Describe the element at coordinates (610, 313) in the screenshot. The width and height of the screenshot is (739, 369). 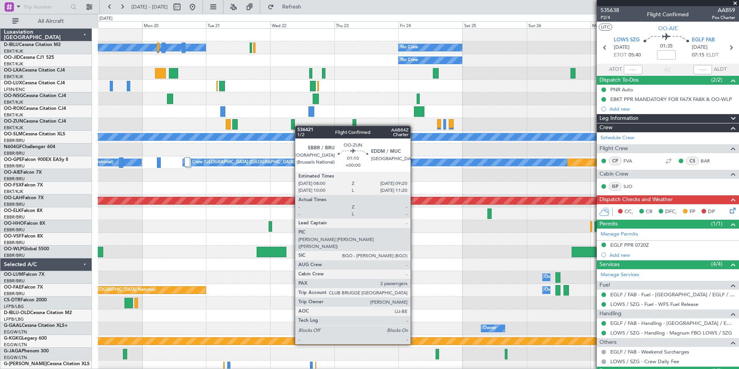
I see `span: Handling` at that location.